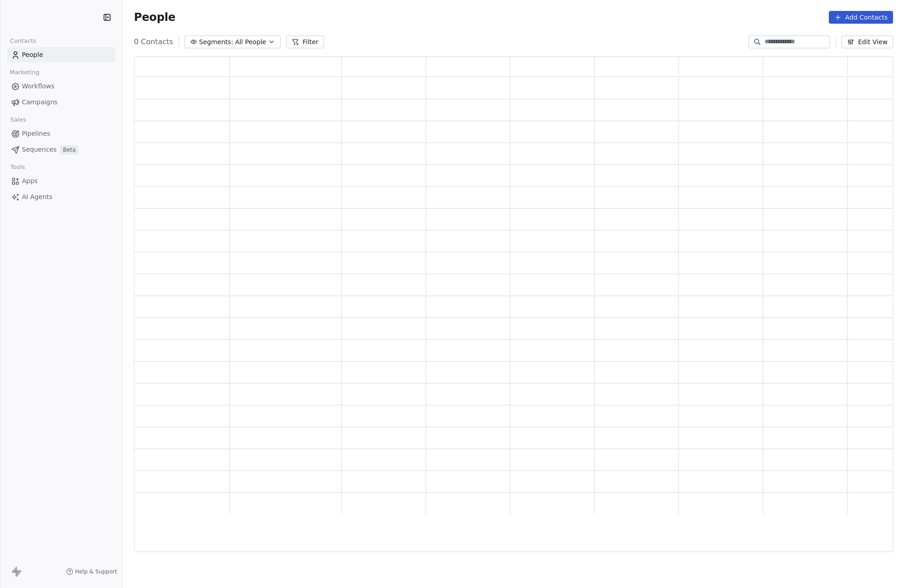  Describe the element at coordinates (23, 41) in the screenshot. I see `span: Contacts` at that location.